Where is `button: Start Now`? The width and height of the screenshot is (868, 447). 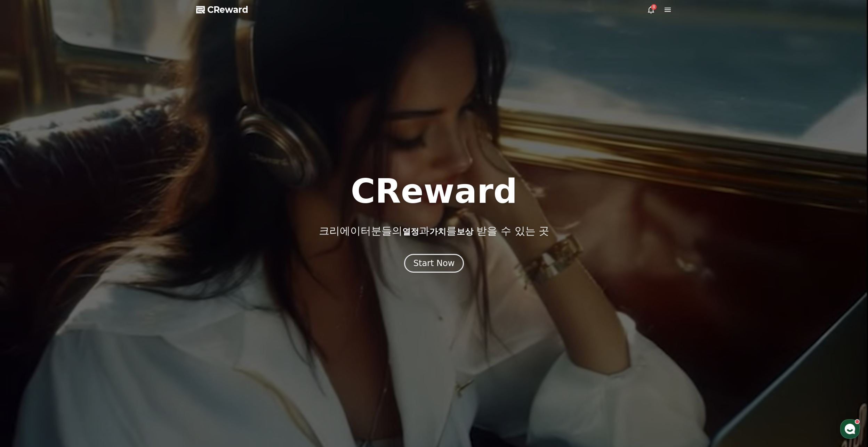
button: Start Now is located at coordinates (434, 264).